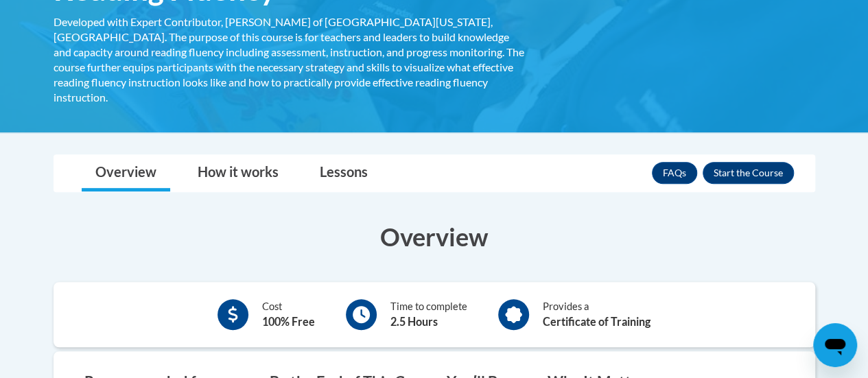  What do you see at coordinates (414, 321) in the screenshot?
I see `b: 2.5 Hours` at bounding box center [414, 321].